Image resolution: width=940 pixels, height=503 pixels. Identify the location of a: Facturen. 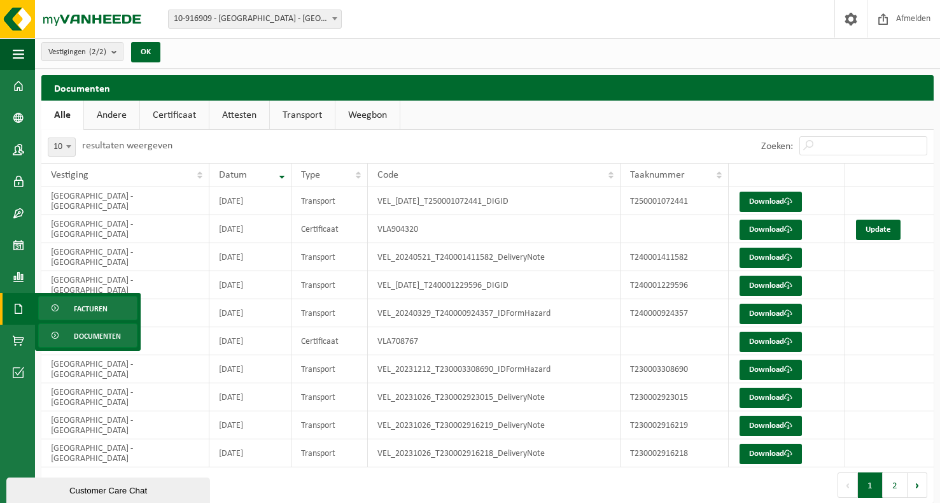
(88, 308).